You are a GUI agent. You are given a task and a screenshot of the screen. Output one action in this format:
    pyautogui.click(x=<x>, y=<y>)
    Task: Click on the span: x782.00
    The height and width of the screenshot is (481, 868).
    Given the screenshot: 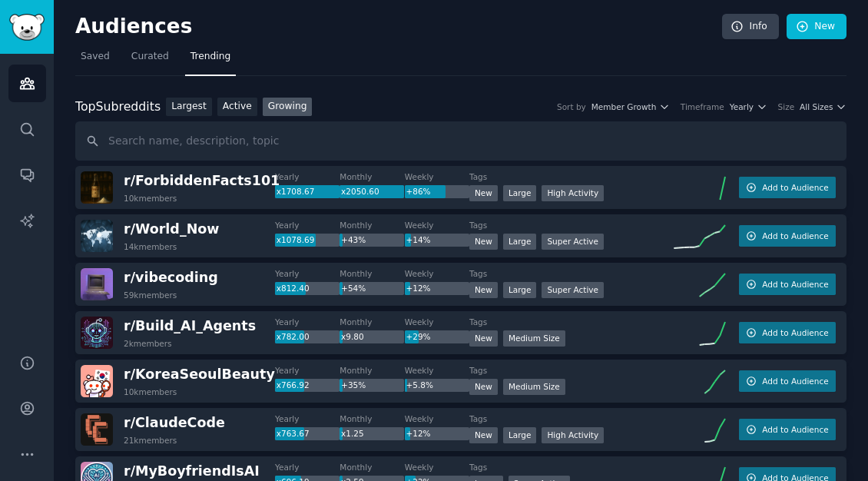 What is the action you would take?
    pyautogui.click(x=293, y=337)
    